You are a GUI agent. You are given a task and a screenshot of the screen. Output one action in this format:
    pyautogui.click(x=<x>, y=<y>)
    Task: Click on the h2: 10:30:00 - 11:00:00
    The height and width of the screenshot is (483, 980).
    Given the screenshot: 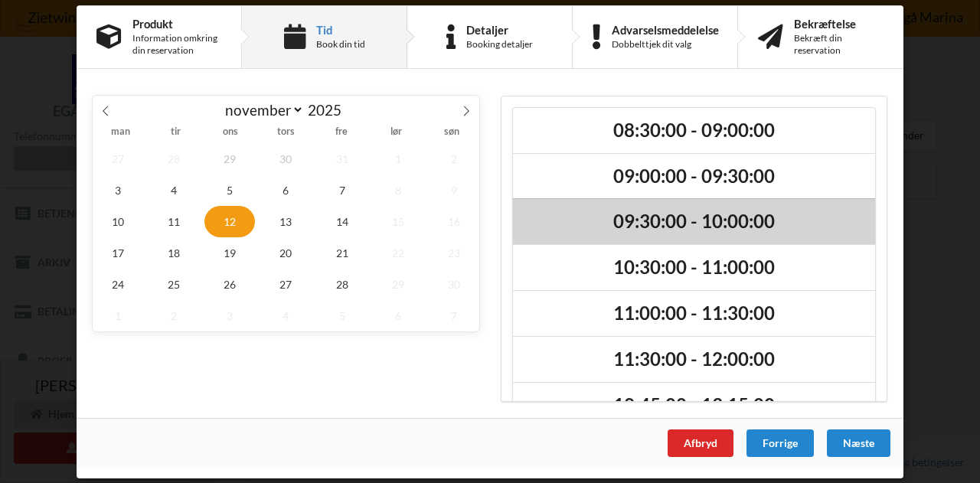 What is the action you would take?
    pyautogui.click(x=694, y=267)
    